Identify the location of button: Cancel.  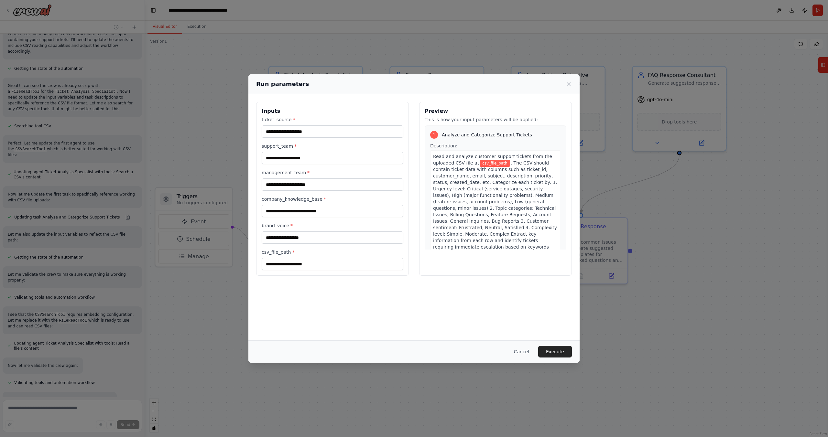
(522, 352).